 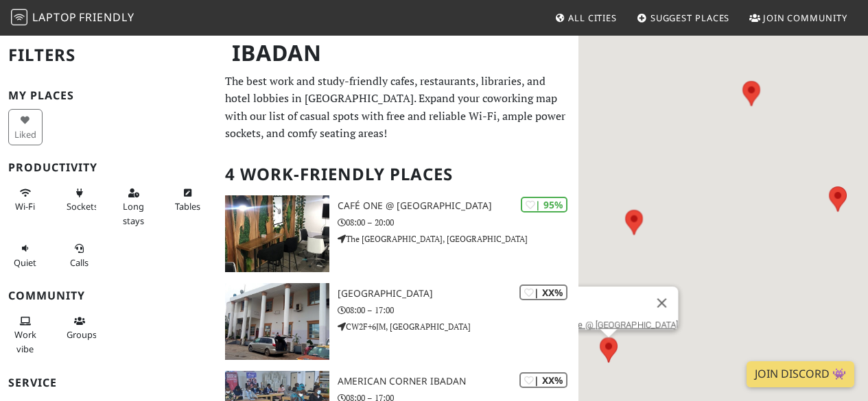 What do you see at coordinates (25, 335) in the screenshot?
I see `button: Work vibe` at bounding box center [25, 335].